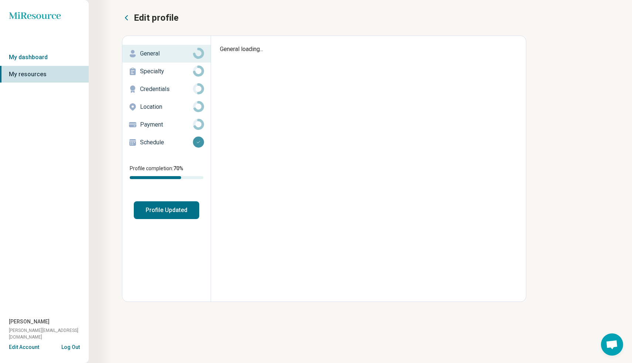 The width and height of the screenshot is (632, 363). Describe the element at coordinates (369, 49) in the screenshot. I see `div: General loading...` at that location.